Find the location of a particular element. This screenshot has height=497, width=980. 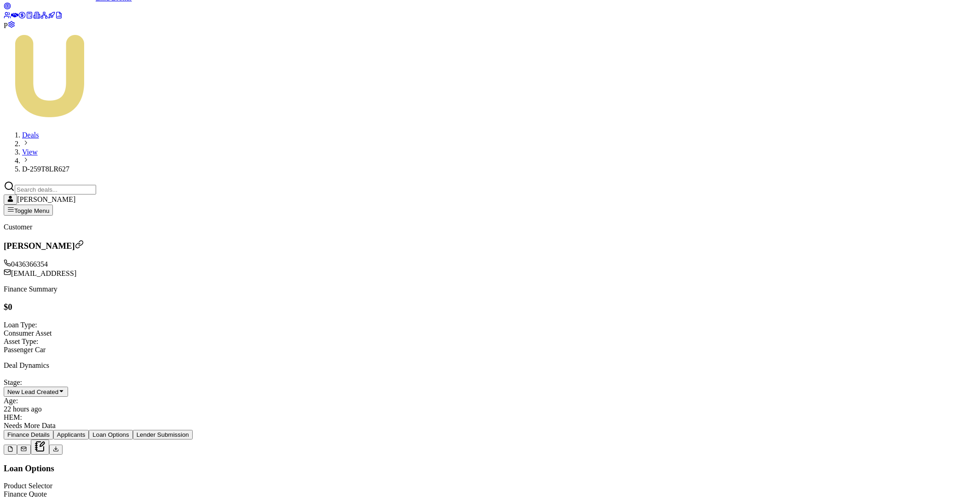

span: D-259T8LR627 is located at coordinates (45, 169).